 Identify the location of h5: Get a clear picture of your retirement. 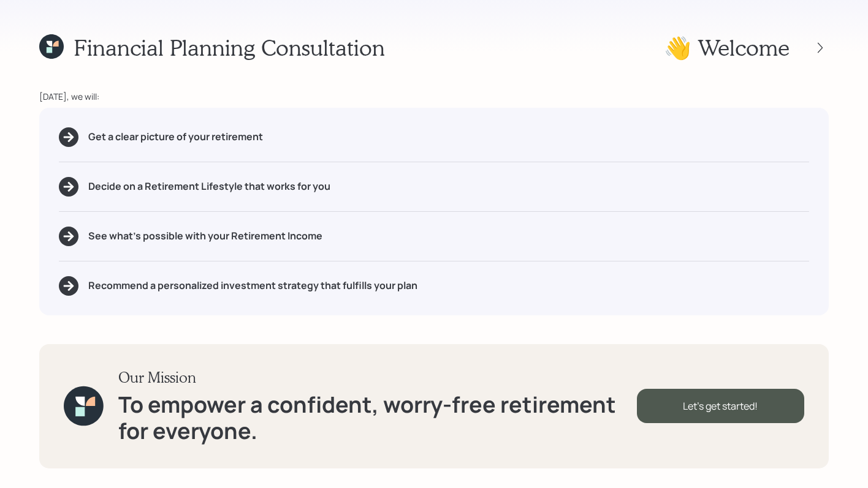
(176, 137).